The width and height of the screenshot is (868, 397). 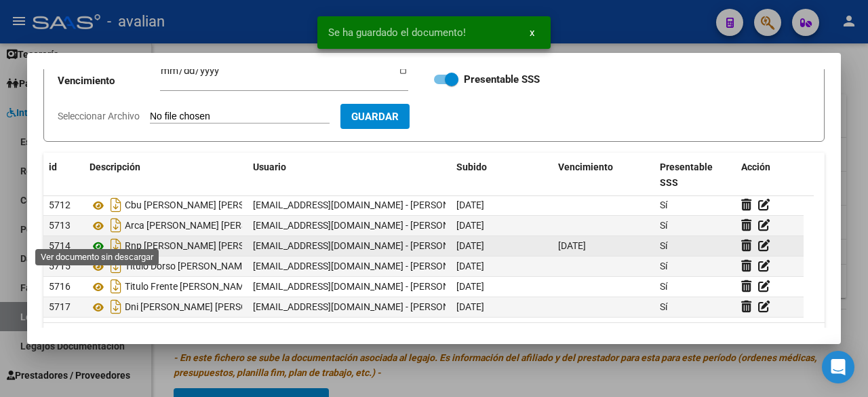 What do you see at coordinates (603, 175) in the screenshot?
I see `datatable-header-cell: Vencimiento` at bounding box center [603, 175].